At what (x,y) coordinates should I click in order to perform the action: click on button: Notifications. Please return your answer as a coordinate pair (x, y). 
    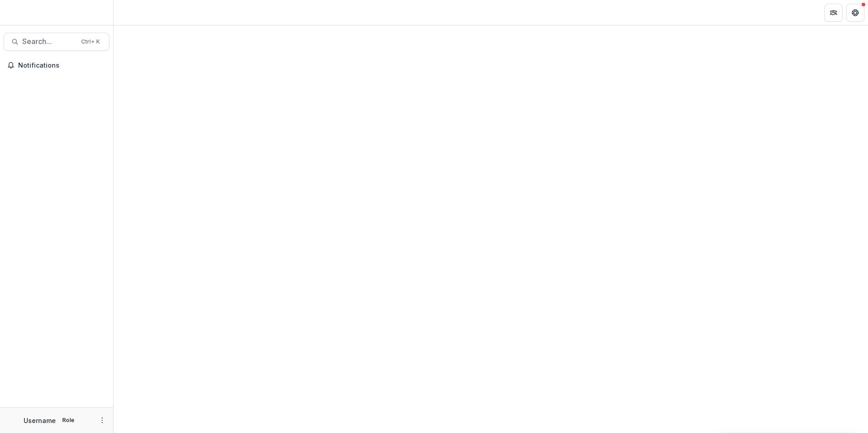
    Looking at the image, I should click on (56, 65).